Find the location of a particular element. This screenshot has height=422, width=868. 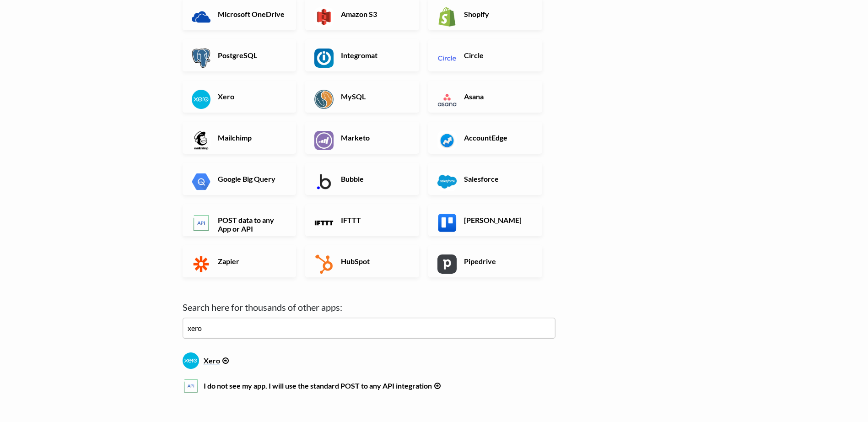

a: Pipedrive is located at coordinates (485, 262).